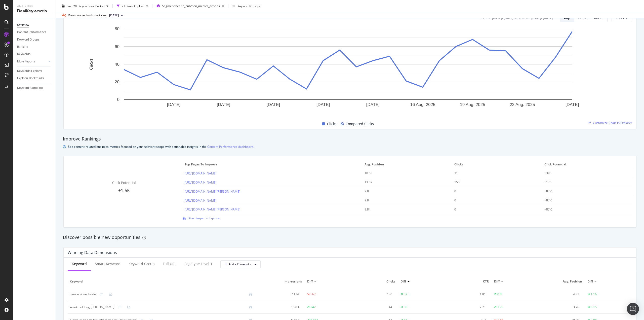 The image size is (644, 320). What do you see at coordinates (403, 209) in the screenshot?
I see `div: 9.84` at bounding box center [403, 209].